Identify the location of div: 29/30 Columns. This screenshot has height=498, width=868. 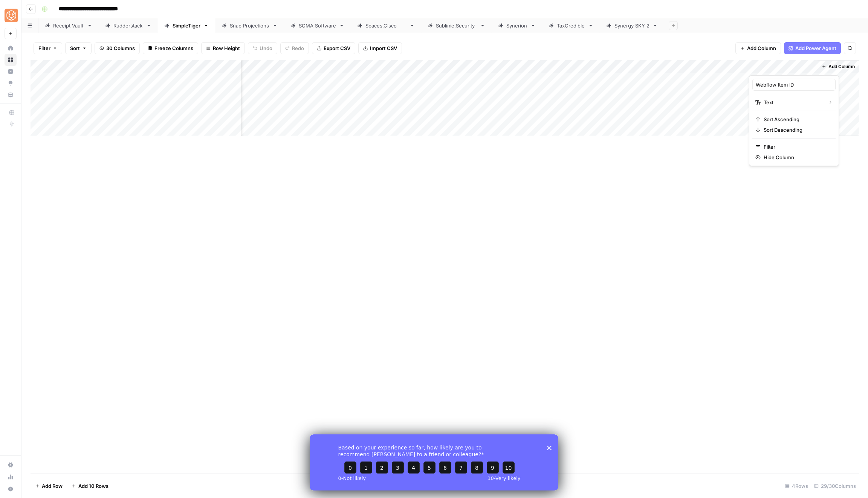
(835, 486).